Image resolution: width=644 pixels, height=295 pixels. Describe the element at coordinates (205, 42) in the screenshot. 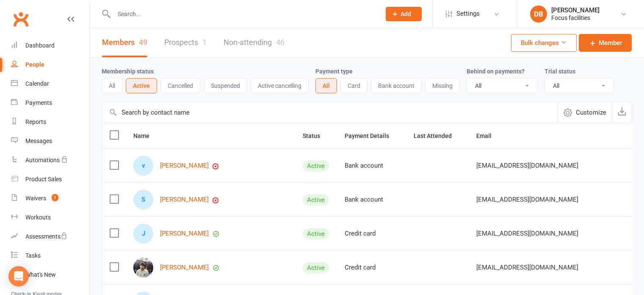

I see `div: 1` at that location.